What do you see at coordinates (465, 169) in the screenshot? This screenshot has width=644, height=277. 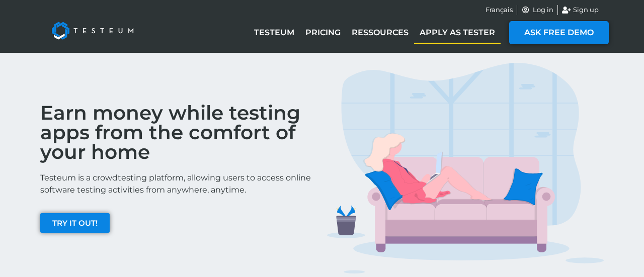 I see `img: TESTERS IMG 1` at bounding box center [465, 169].